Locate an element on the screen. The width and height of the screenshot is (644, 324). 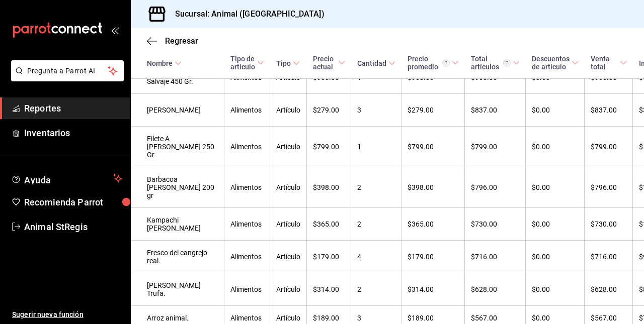
svg: El total de artículos considera cambios de precios en los artículos, así como costos adicionales ... is located at coordinates (507, 63).